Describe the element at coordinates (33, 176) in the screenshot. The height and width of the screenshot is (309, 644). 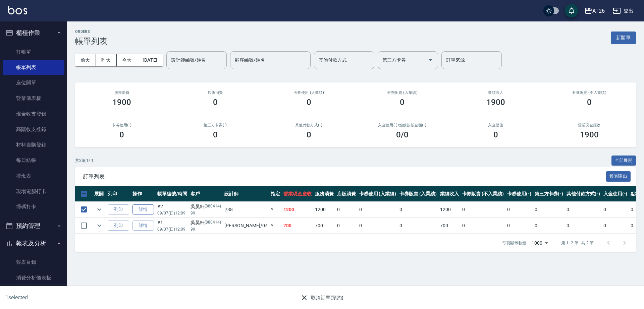
I see `a: 排班表` at that location.